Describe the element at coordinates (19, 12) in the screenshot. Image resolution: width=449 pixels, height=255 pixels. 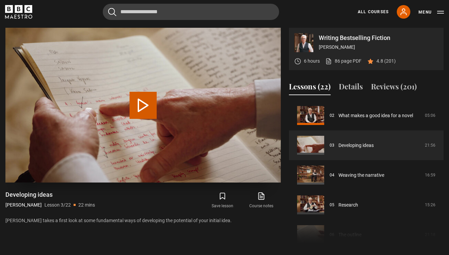
I see `svg: BBC Maestro` at that location.